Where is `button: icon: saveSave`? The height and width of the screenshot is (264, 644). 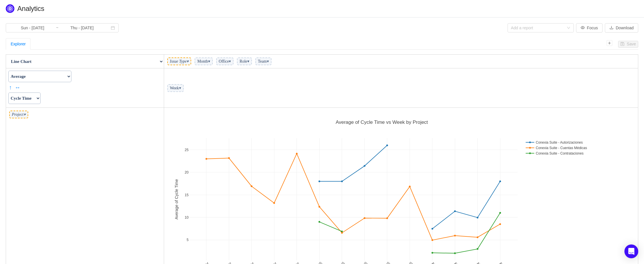
button: icon: saveSave is located at coordinates (628, 44).